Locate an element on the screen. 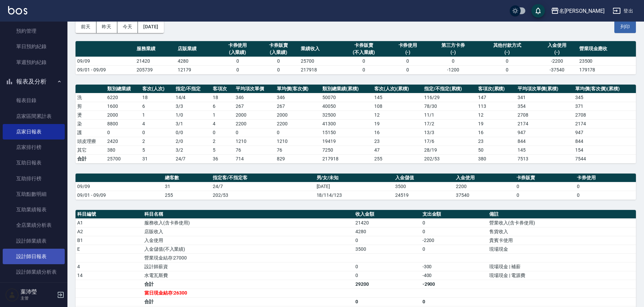 This screenshot has width=644, height=307. td: -300 is located at coordinates (454, 267).